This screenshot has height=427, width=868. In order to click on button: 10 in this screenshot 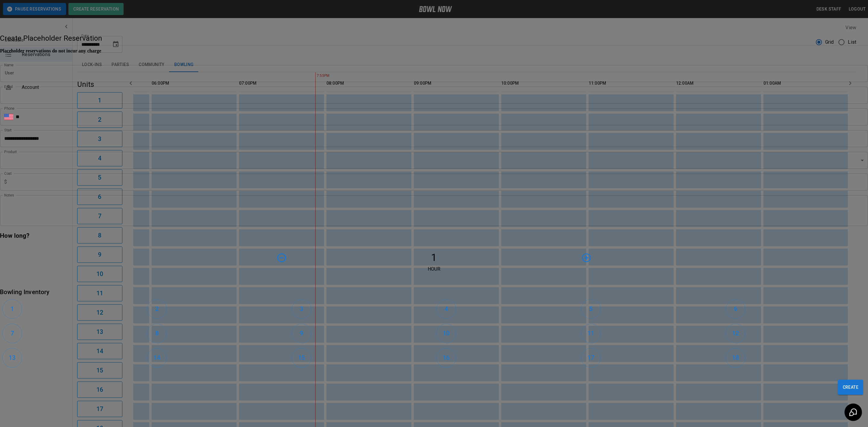, I will do `click(446, 333)`.